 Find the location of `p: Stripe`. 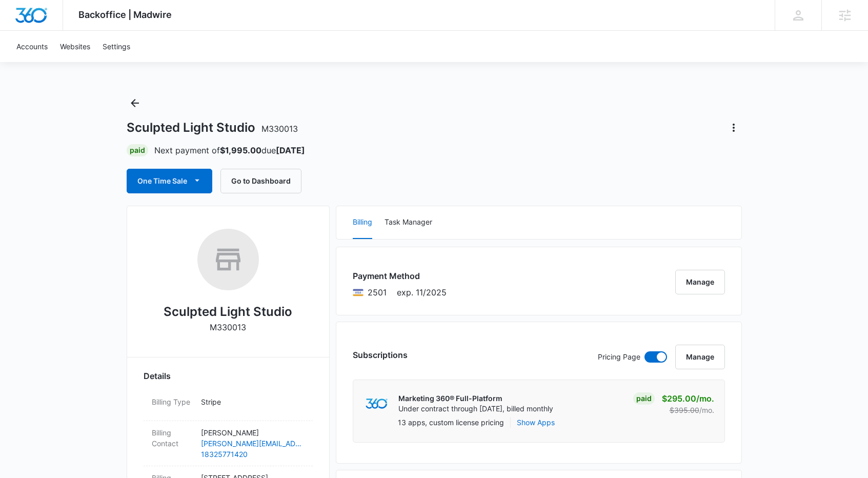

p: Stripe is located at coordinates (253, 402).